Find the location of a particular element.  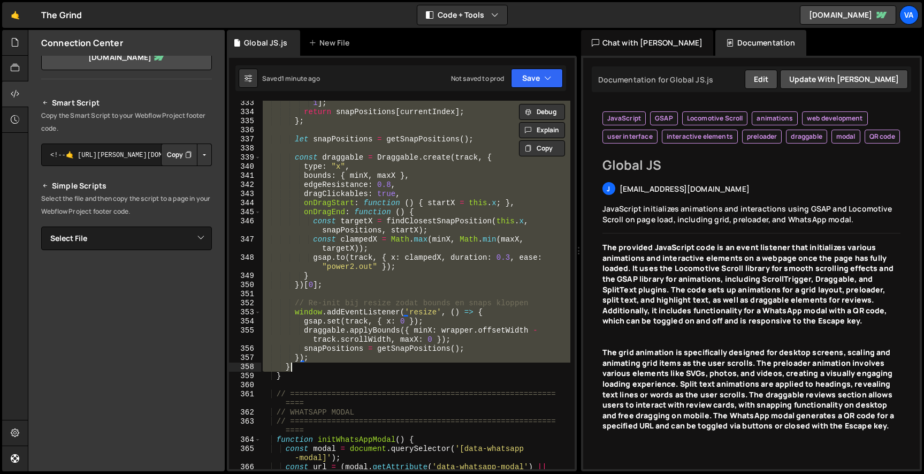

div: 355 is located at coordinates (245, 335).